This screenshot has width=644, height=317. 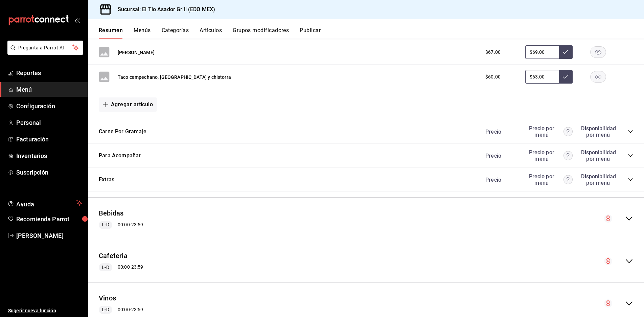 I want to click on button: Extras, so click(x=107, y=179).